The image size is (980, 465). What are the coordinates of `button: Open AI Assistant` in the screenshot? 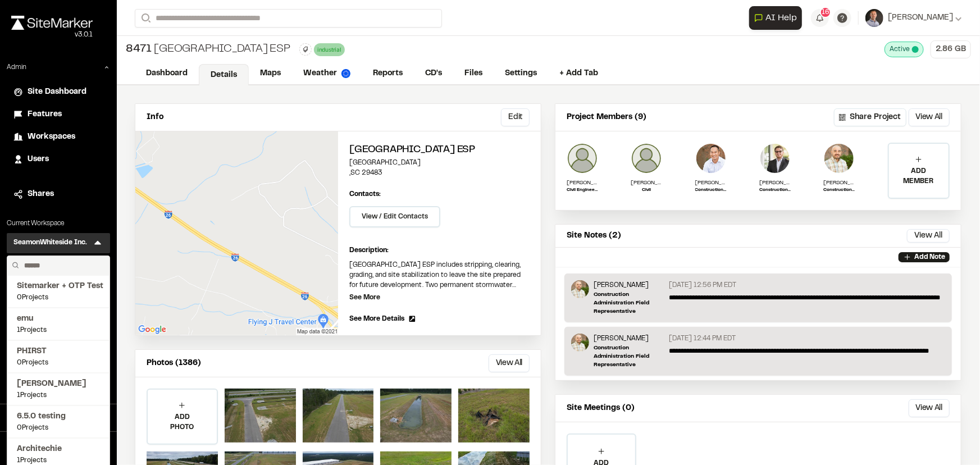 It's located at (776, 18).